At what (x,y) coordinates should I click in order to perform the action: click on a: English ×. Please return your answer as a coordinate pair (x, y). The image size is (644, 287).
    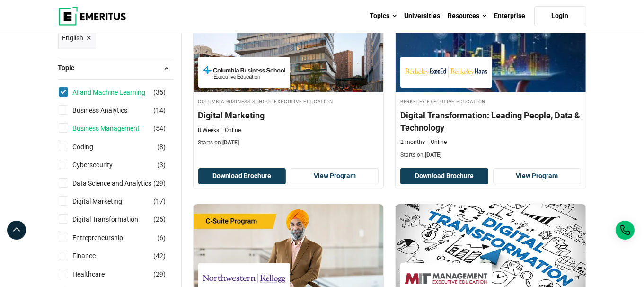
    Looking at the image, I should click on (77, 38).